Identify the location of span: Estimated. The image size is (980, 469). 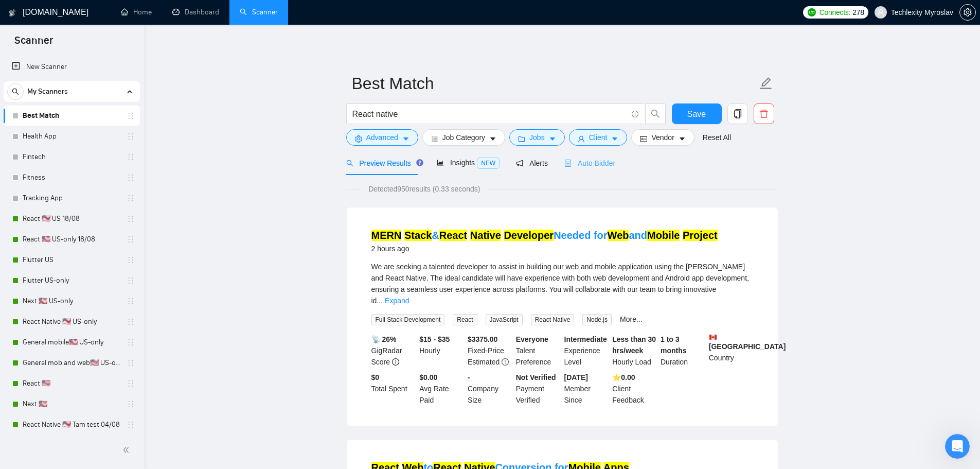
(483, 362).